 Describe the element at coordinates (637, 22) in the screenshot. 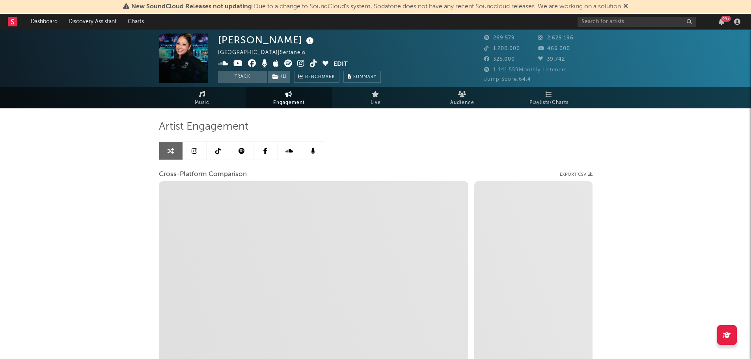

I see `input: Search for artists` at that location.